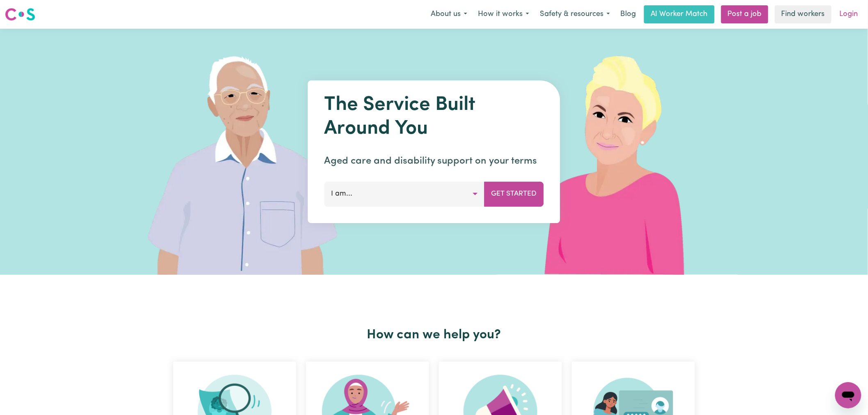  What do you see at coordinates (434, 335) in the screenshot?
I see `h2: How can we help you?` at bounding box center [434, 335].